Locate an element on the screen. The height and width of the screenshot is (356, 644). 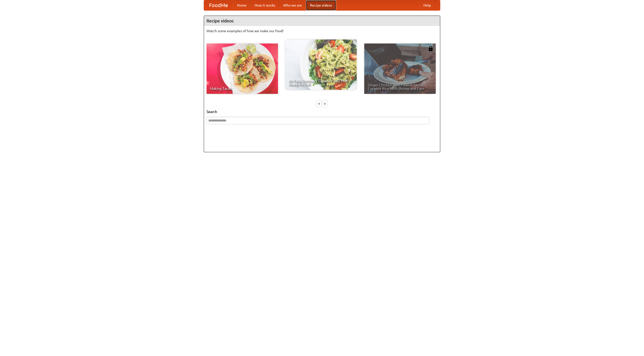
a: Help is located at coordinates (427, 6).